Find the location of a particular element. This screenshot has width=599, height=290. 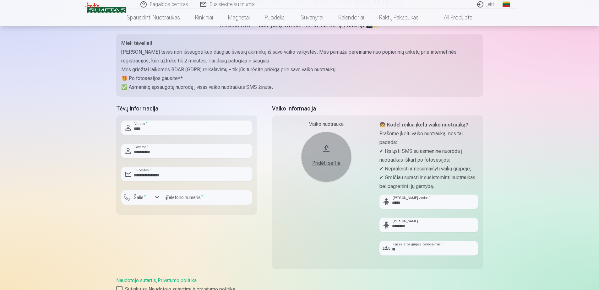

a: Rinkiniai is located at coordinates (204, 18).